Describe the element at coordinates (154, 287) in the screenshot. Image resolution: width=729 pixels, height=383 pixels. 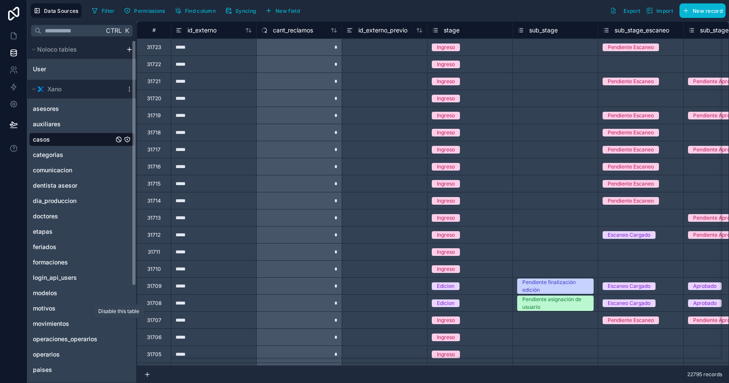
I see `div: 31709` at that location.